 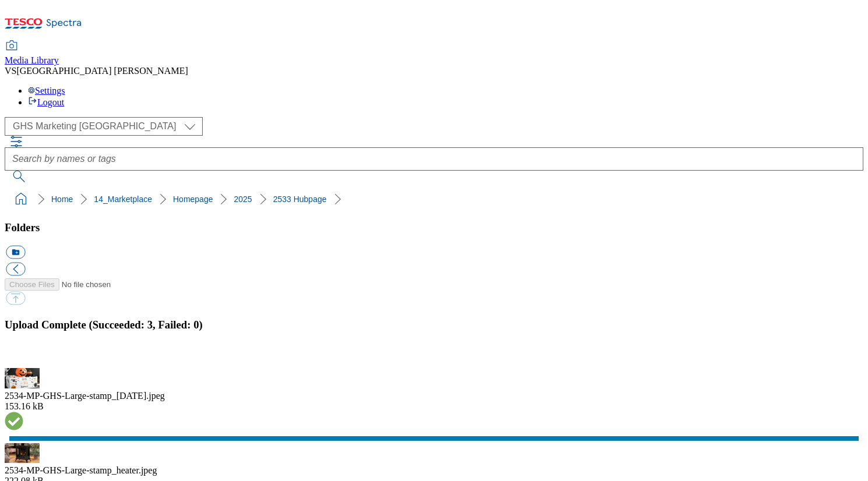 What do you see at coordinates (11, 70) in the screenshot?
I see `span: VS` at bounding box center [11, 70].